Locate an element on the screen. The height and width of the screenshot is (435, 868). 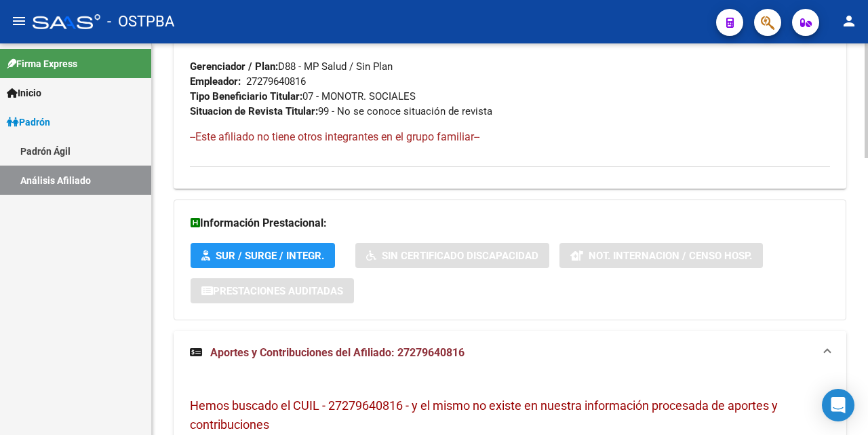
strong: Situacion de Revista Titular: is located at coordinates (253, 111).